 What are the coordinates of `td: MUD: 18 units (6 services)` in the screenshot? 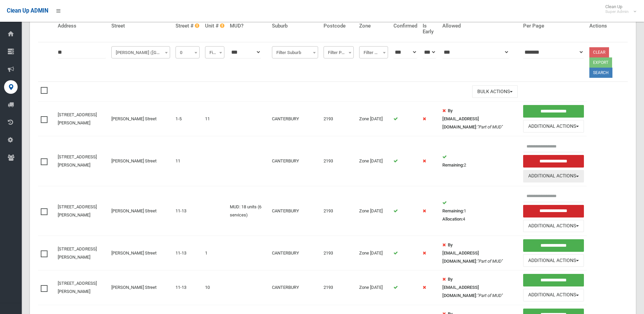 It's located at (248, 211).